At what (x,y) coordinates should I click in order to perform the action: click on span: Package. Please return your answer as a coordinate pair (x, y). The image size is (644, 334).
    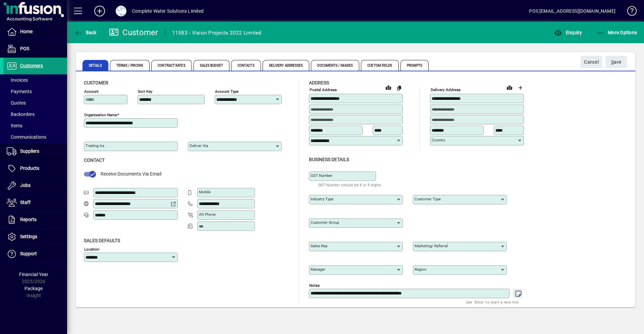
    Looking at the image, I should click on (33, 288).